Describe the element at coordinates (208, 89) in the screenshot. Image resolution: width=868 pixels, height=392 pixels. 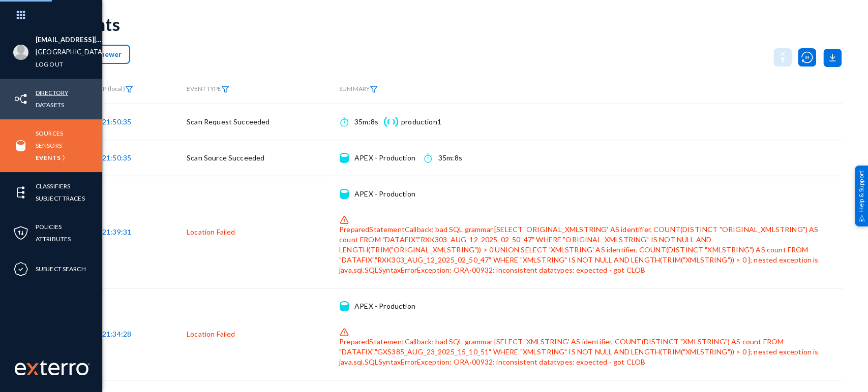
I see `span: EVENT TYPE` at that location.